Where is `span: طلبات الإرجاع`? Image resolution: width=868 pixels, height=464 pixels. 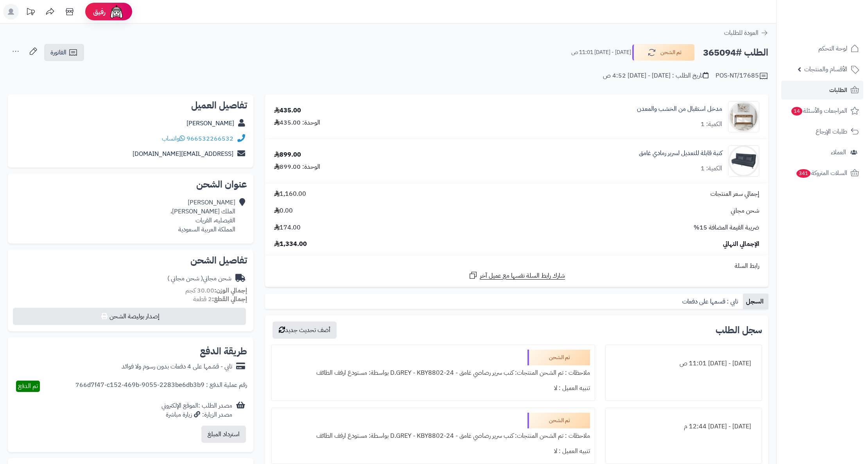
span: طلبات الإرجاع is located at coordinates (831, 132).